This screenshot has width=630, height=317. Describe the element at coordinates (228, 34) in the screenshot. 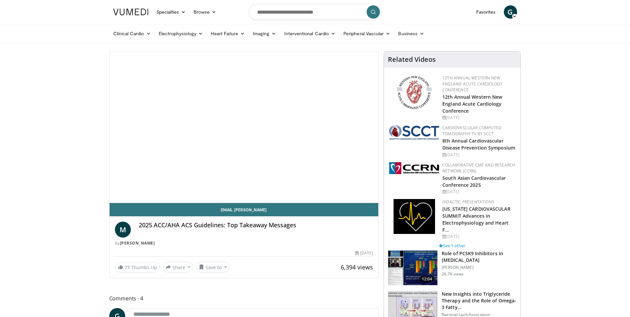

I see `a: Heart Failure` at that location.